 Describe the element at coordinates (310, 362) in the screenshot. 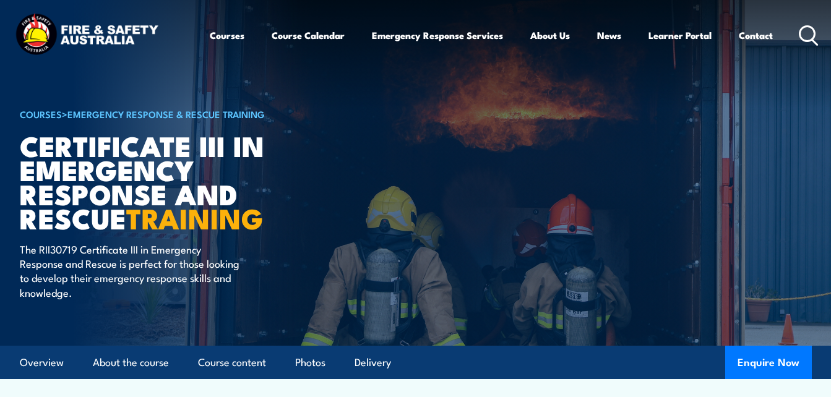

I see `a: Photos` at that location.